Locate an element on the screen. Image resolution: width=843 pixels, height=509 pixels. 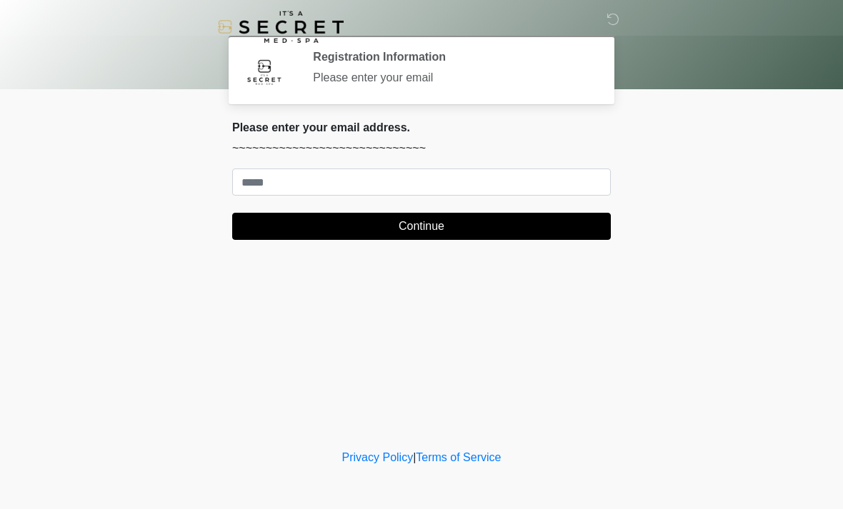
a: Privacy Policy is located at coordinates (378, 457).